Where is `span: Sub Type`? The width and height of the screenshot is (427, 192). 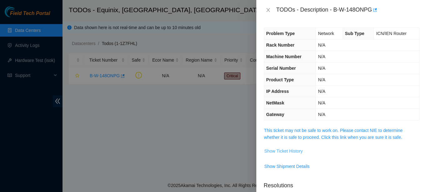
span: Sub Type is located at coordinates (355, 33).